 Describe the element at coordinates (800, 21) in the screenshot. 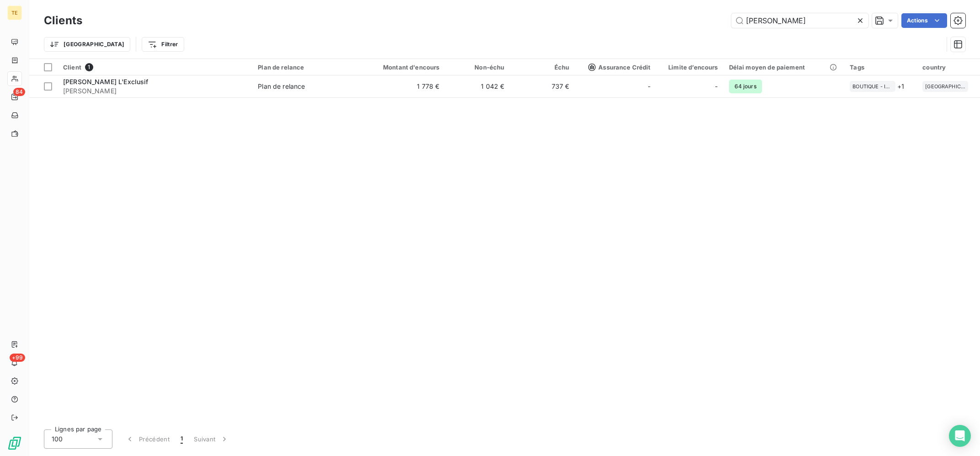

I see `input: Rechercher` at that location.